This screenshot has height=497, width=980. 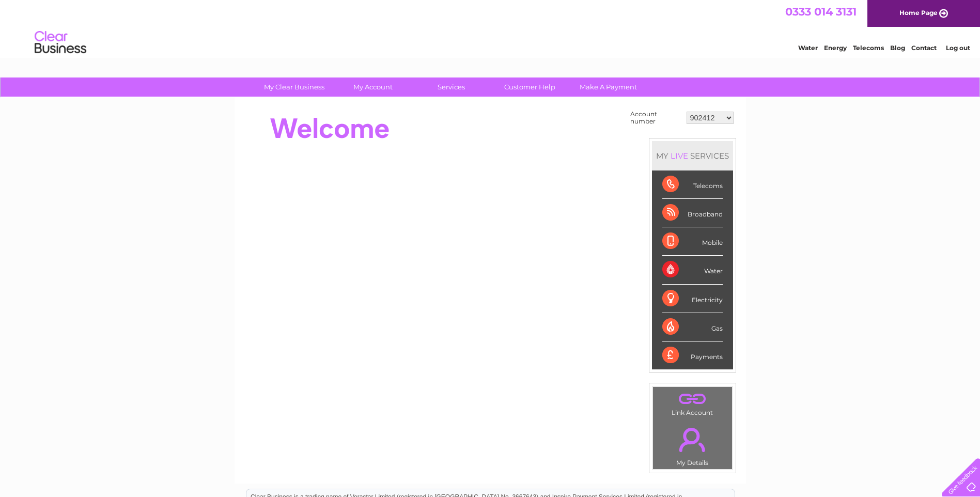 I want to click on span: 0333 014 3131, so click(x=821, y=12).